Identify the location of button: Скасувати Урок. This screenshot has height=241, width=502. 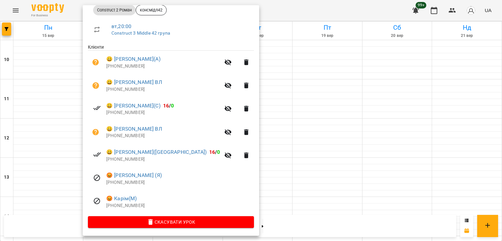
(171, 222).